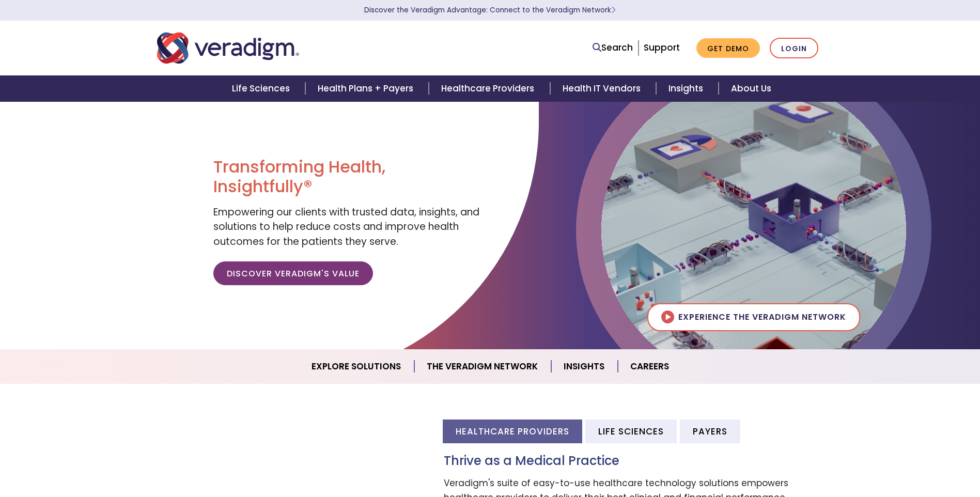  What do you see at coordinates (612, 47) in the screenshot?
I see `a: Search` at bounding box center [612, 47].